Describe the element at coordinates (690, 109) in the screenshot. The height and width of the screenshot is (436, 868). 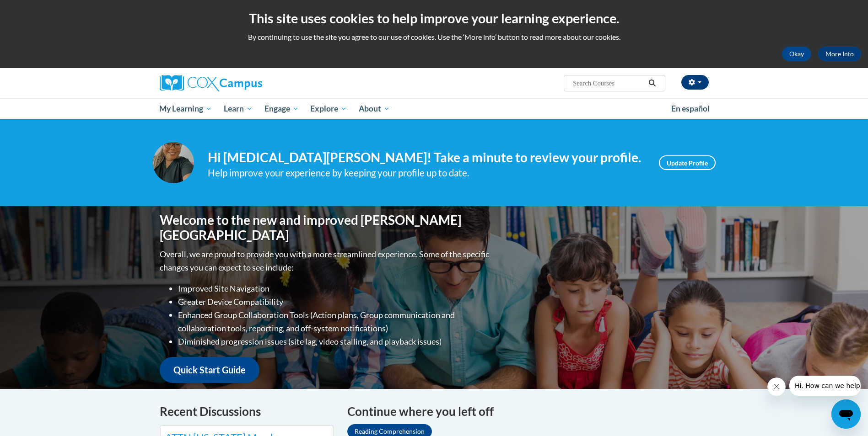
I see `span: En español` at that location.